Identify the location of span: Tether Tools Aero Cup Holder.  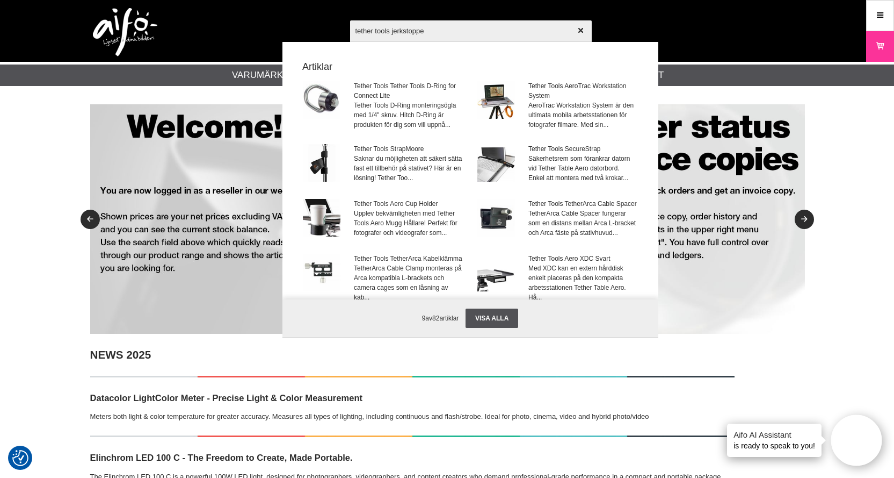
(408, 204).